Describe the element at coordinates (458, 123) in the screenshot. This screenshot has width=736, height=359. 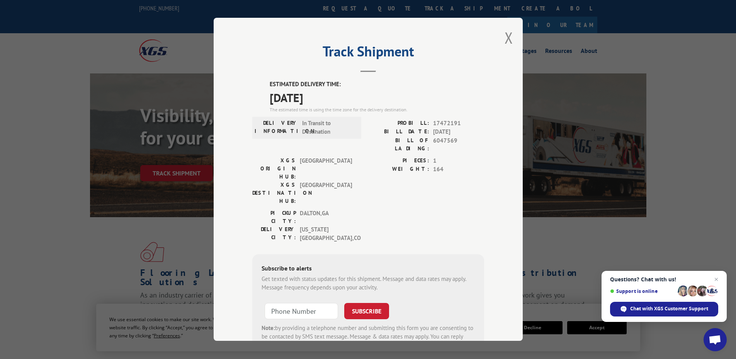
I see `span: 17472191` at that location.